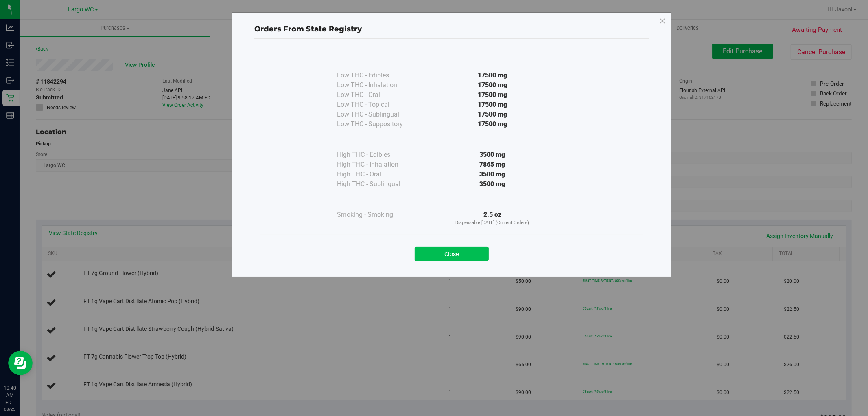 The image size is (868, 416). I want to click on div: Low THC - Suppository, so click(377, 124).